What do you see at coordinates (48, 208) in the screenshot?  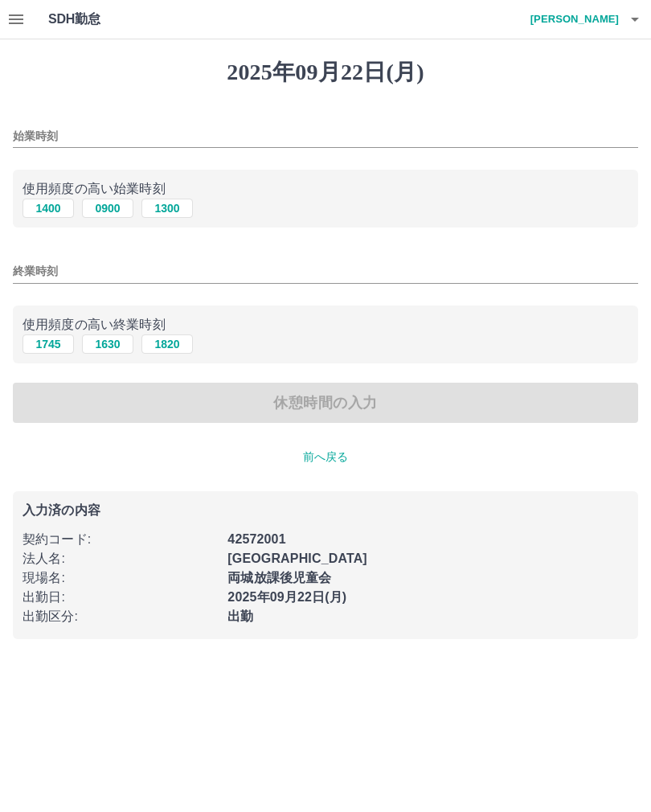 I see `button: 1400` at bounding box center [48, 208].